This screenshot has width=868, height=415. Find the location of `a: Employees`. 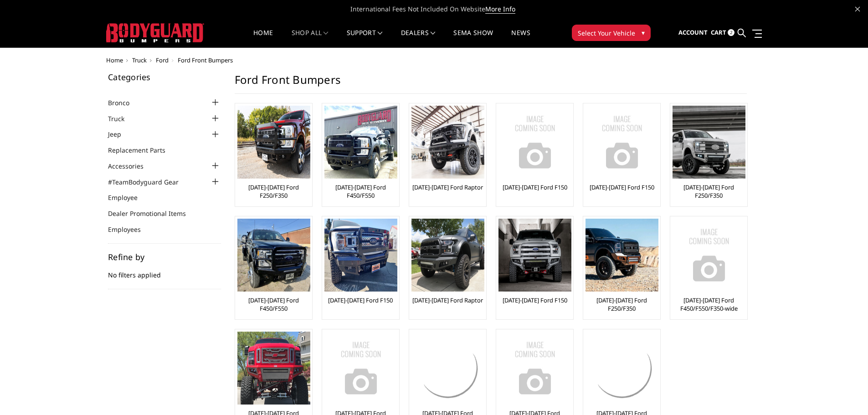

a: Employees is located at coordinates (130, 229).